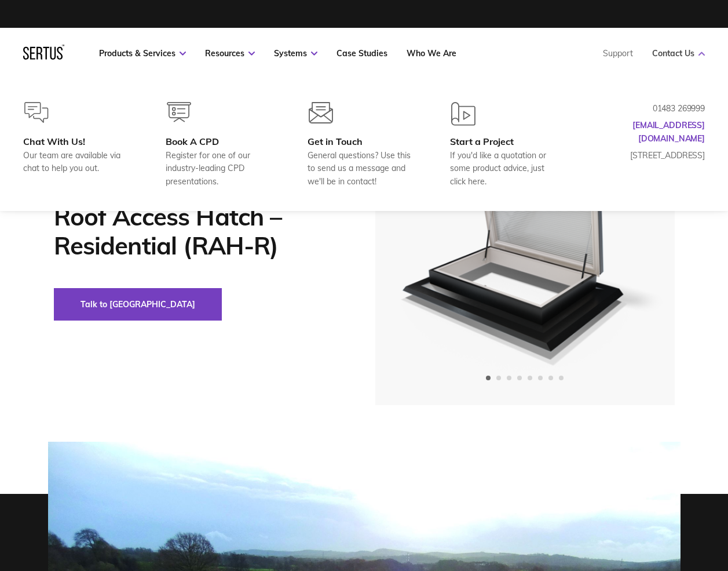 The height and width of the screenshot is (571, 728). I want to click on div: Chat Widget, so click(624, 504).